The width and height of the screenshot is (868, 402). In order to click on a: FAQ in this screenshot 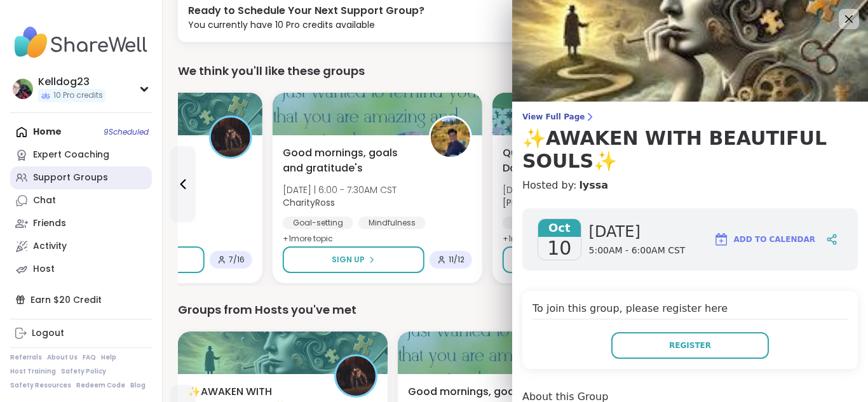, I will do `click(89, 358)`.